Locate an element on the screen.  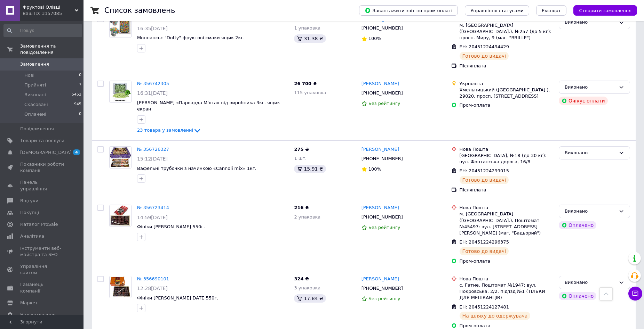
span: Панель управління is located at coordinates (42, 186).